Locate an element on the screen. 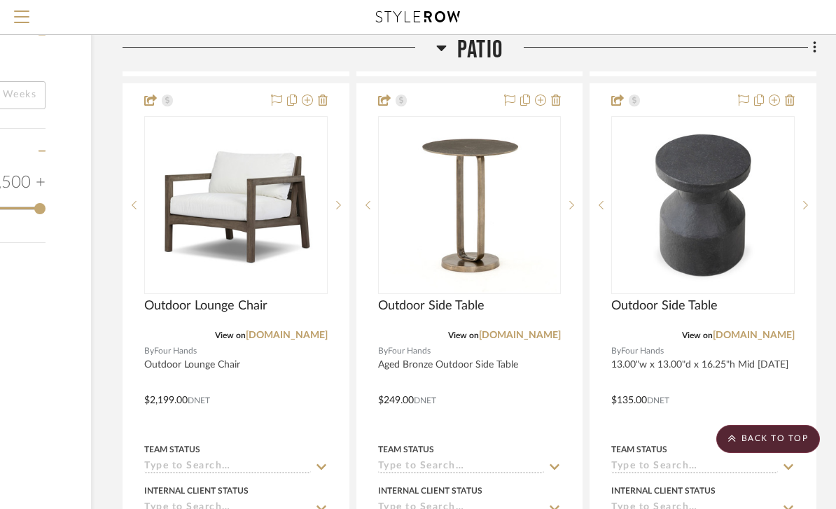  img: Outdoor Lounge Chair is located at coordinates (236, 205).